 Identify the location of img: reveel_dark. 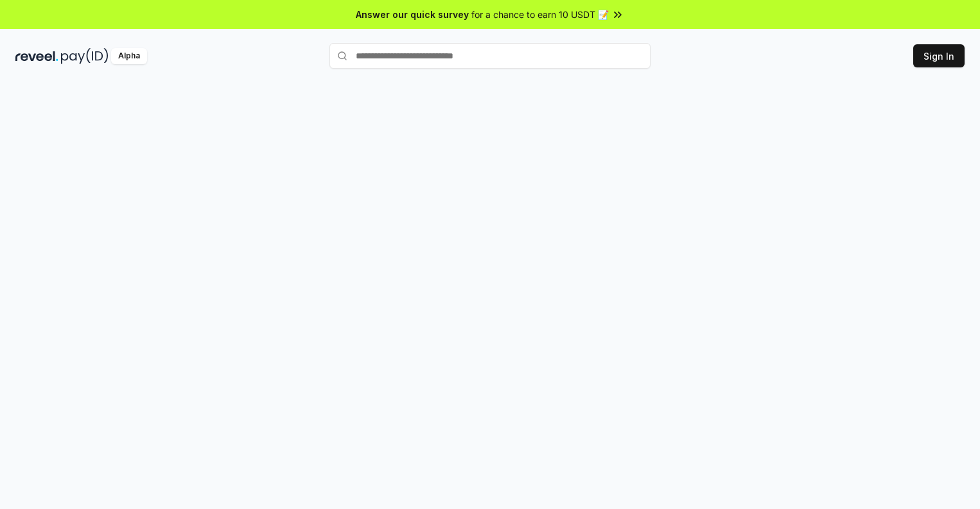
(37, 56).